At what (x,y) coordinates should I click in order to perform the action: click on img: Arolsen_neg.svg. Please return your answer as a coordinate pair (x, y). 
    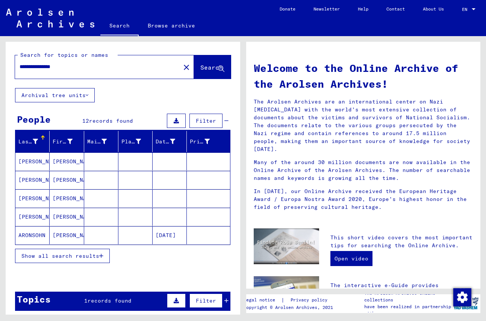
    Looking at the image, I should click on (50, 18).